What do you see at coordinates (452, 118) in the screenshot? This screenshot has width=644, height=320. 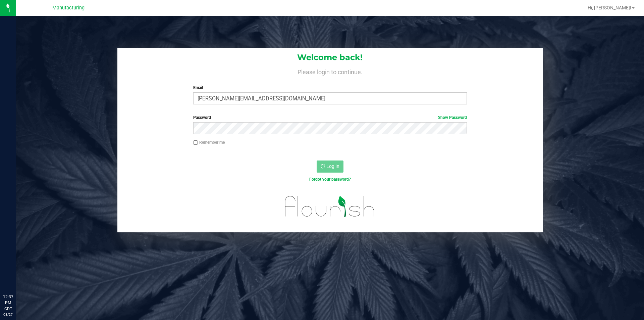 I see `a: Show Password` at bounding box center [452, 118].